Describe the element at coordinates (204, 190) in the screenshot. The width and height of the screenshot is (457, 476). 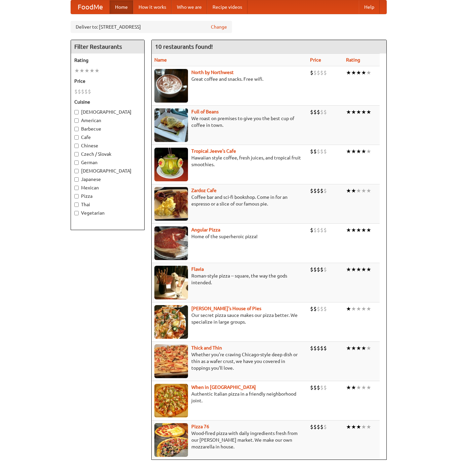
I see `a: Zardoz Cafe` at that location.